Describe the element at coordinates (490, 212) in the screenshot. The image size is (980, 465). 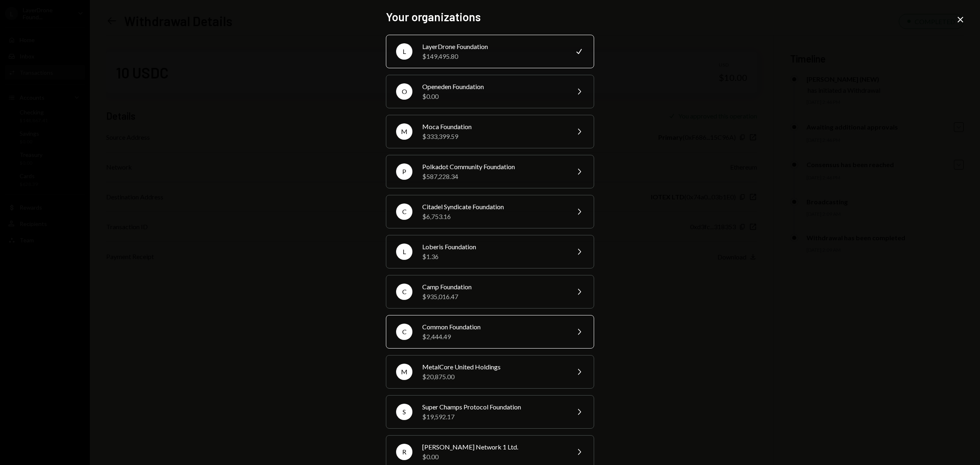
I see `button: CCitadel Syndicate Foundation$6,753.16` at that location.